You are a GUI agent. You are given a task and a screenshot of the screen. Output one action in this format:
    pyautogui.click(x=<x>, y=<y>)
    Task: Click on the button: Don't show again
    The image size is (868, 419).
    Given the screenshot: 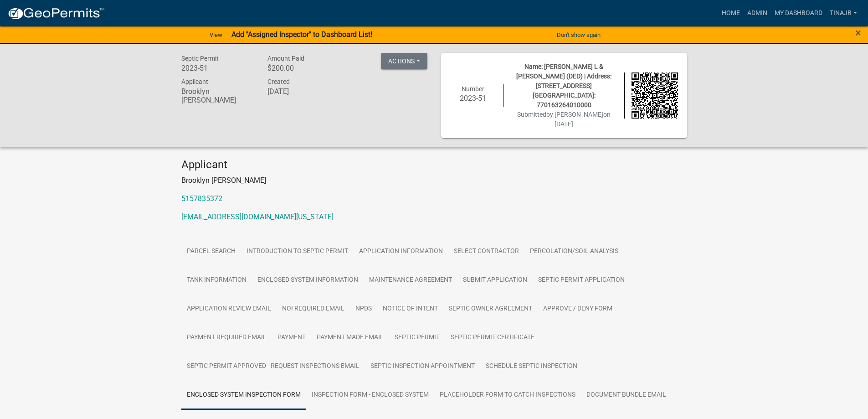 What is the action you would take?
    pyautogui.click(x=579, y=35)
    